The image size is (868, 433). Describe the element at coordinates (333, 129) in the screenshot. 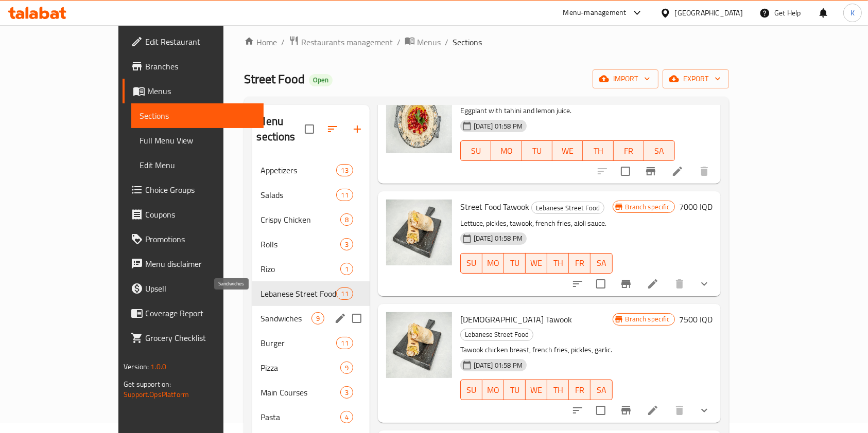

I see `span: Sort sections` at that location.